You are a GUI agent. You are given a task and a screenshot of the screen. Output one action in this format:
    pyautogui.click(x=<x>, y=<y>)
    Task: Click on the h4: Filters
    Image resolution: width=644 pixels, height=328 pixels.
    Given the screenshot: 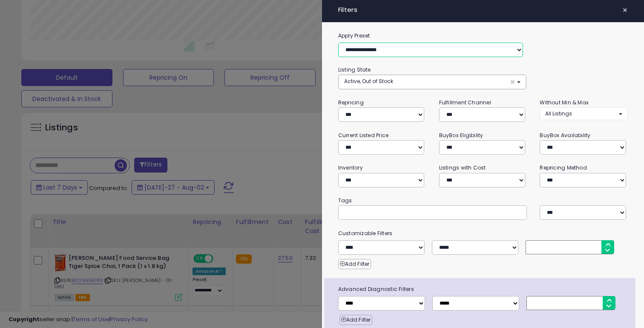 What is the action you would take?
    pyautogui.click(x=483, y=10)
    